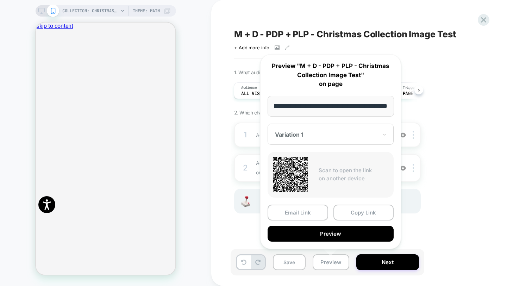  What do you see at coordinates (257, 94) in the screenshot?
I see `span: All Visitors` at bounding box center [257, 94].